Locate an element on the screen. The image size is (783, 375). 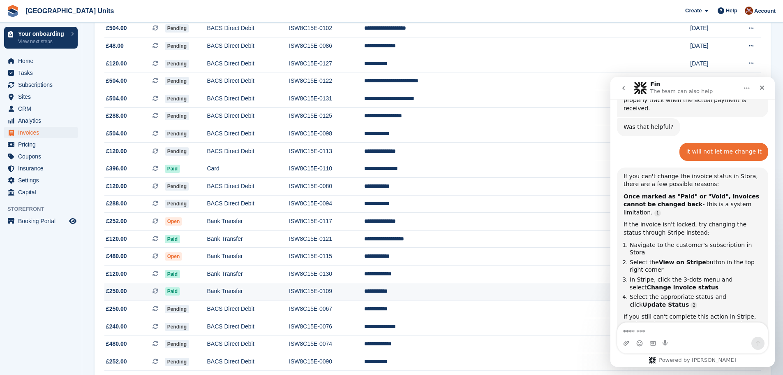
div: If you still can't complete this action in Stripe, you'll need to contact our support team for fu... is located at coordinates (82, 248).